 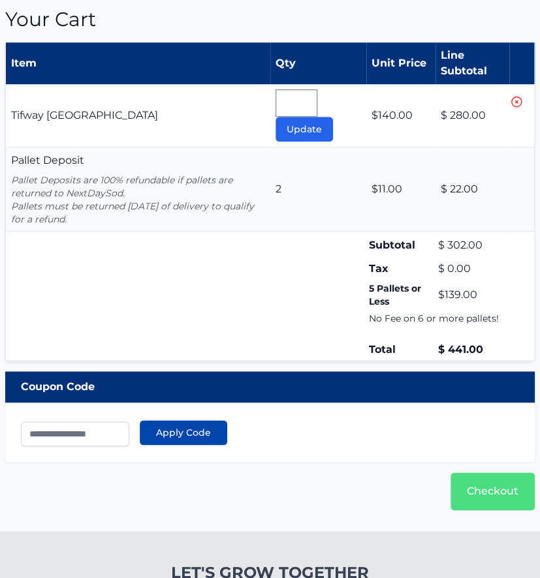 I want to click on td: $ 0.00, so click(x=472, y=269).